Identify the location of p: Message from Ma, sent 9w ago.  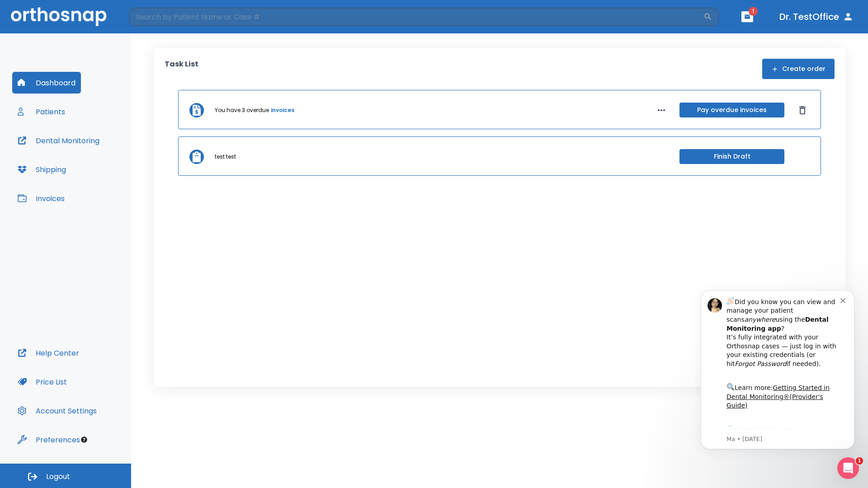
(97, 160).